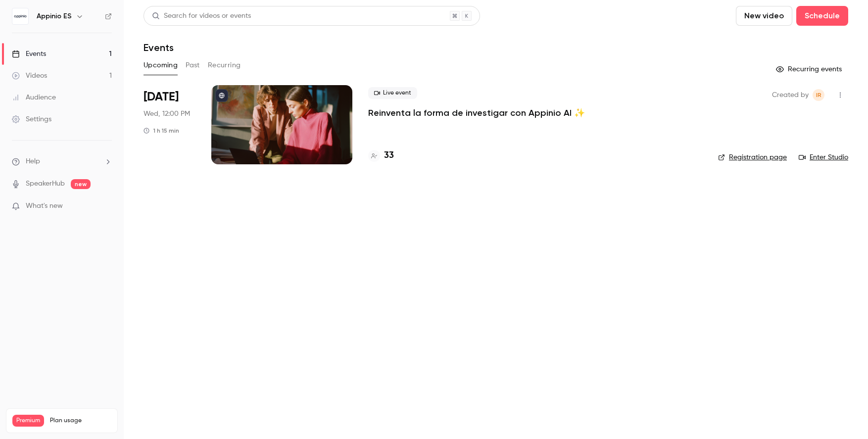  I want to click on span: Created by, so click(790, 95).